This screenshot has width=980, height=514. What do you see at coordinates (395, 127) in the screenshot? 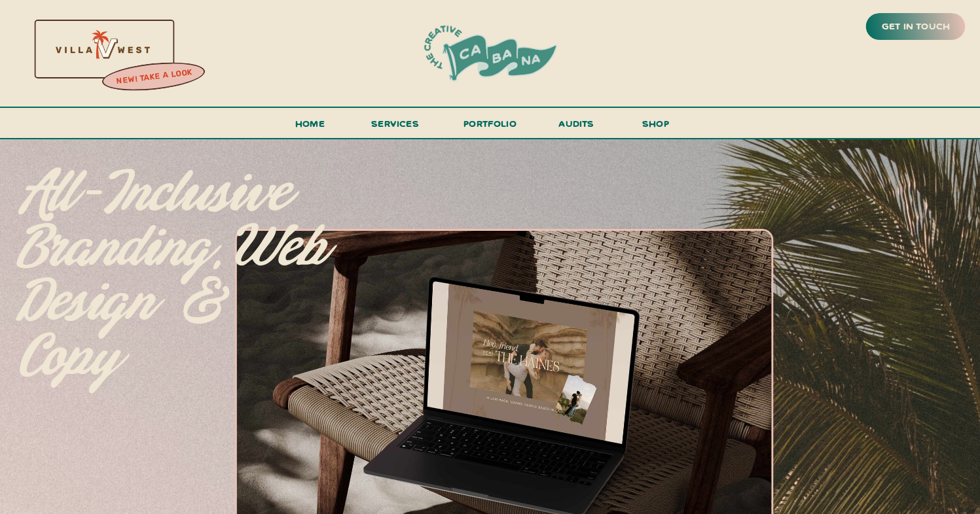
I see `a: services` at bounding box center [395, 127].